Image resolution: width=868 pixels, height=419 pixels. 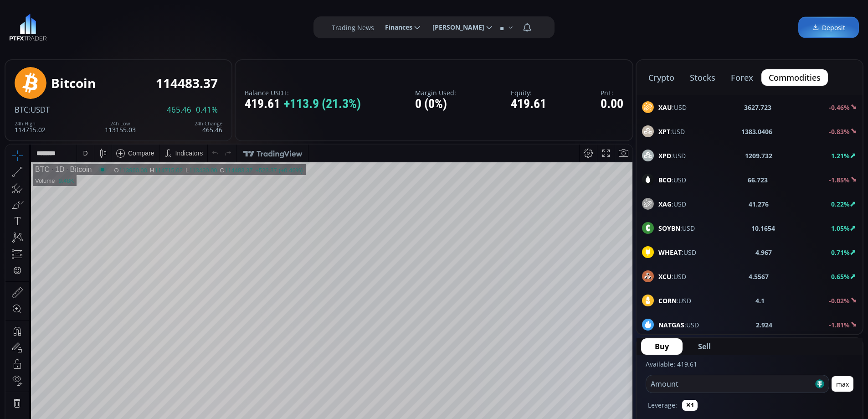 I want to click on span: Finances, so click(x=396, y=27).